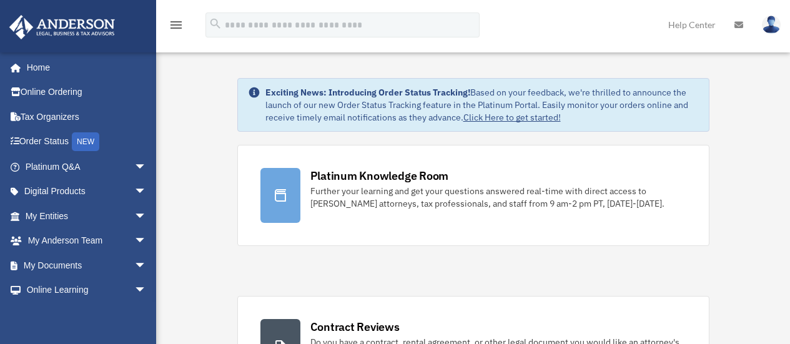 The image size is (790, 344). What do you see at coordinates (499, 197) in the screenshot?
I see `div: Further your learning and get your questions answered real-time with direct access to [PERSON_NAM...` at bounding box center [499, 197].